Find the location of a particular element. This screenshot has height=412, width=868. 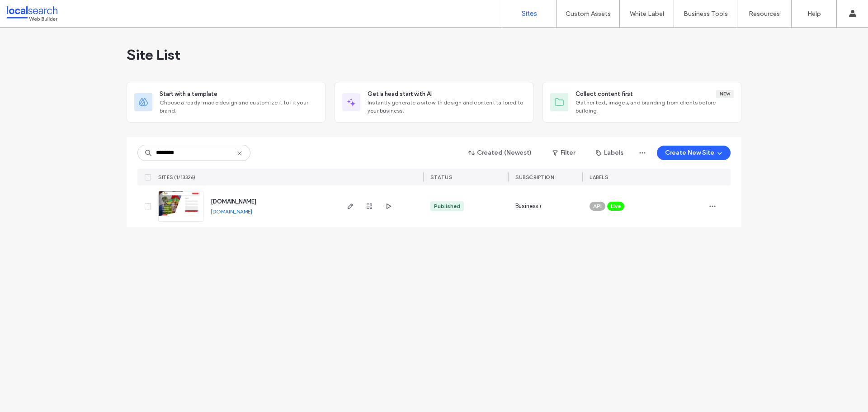

div: Start with a templateChoose a ready-made design and customize it to fit your brand. is located at coordinates (226, 102).